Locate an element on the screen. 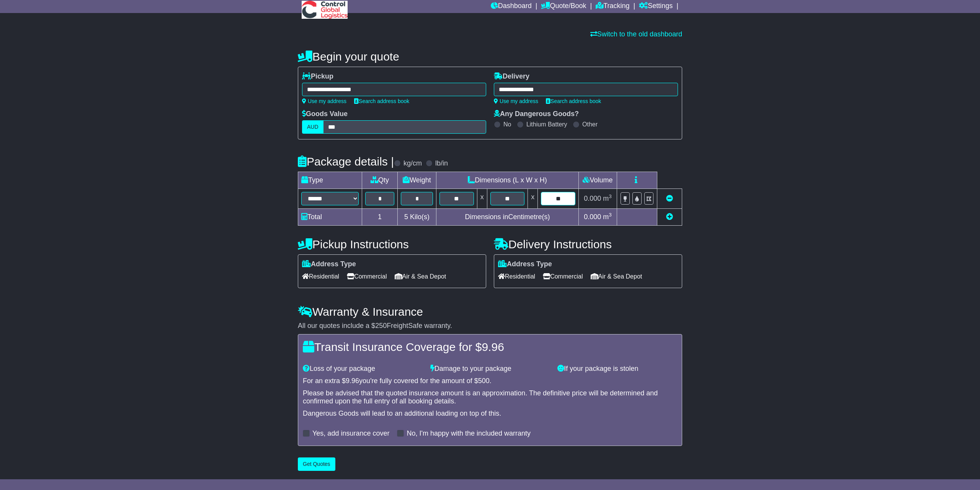  button: Get Quotes is located at coordinates (317, 464).